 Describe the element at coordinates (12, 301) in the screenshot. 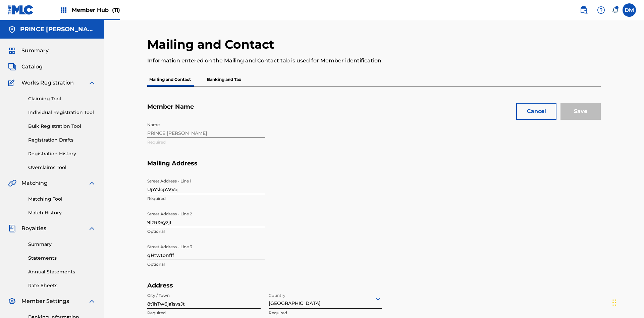

I see `img: Member Settings` at that location.